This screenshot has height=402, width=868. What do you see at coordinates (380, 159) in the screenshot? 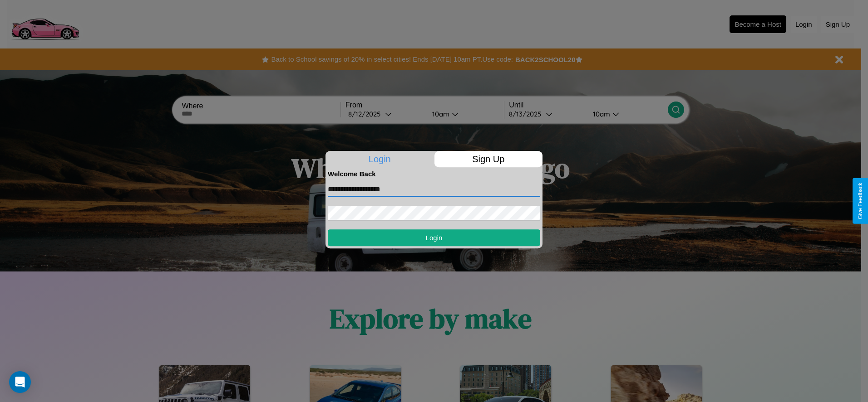
I see `p: Login` at bounding box center [380, 159].